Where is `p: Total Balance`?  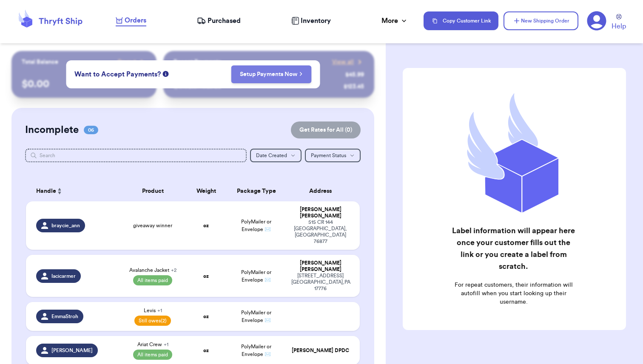 p: Total Balance is located at coordinates (40, 62).